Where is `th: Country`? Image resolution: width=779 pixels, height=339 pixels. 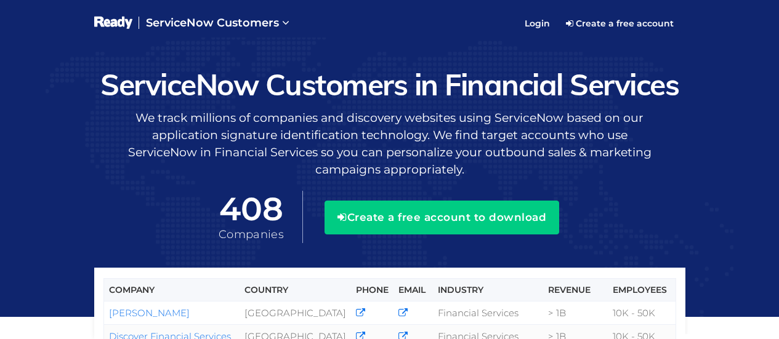 th: Country is located at coordinates (295, 290).